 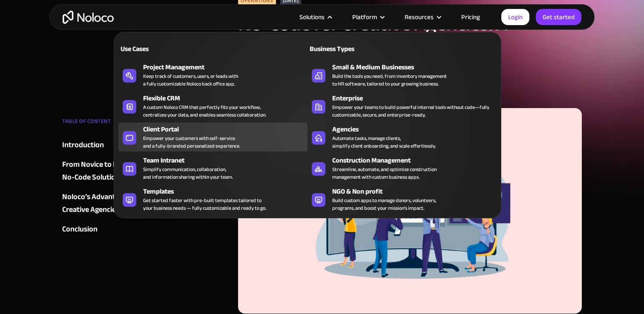 What do you see at coordinates (227, 98) in the screenshot?
I see `div: Flexible CRM` at bounding box center [227, 98].